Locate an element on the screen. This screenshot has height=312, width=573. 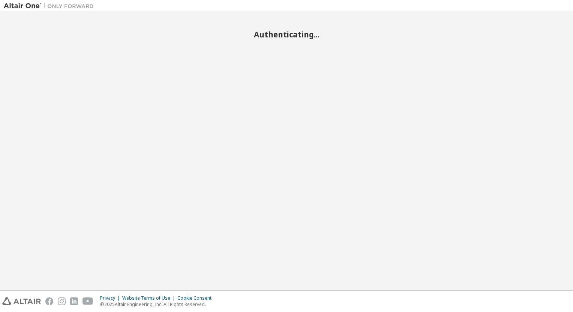
img: Altair One is located at coordinates (51, 6).